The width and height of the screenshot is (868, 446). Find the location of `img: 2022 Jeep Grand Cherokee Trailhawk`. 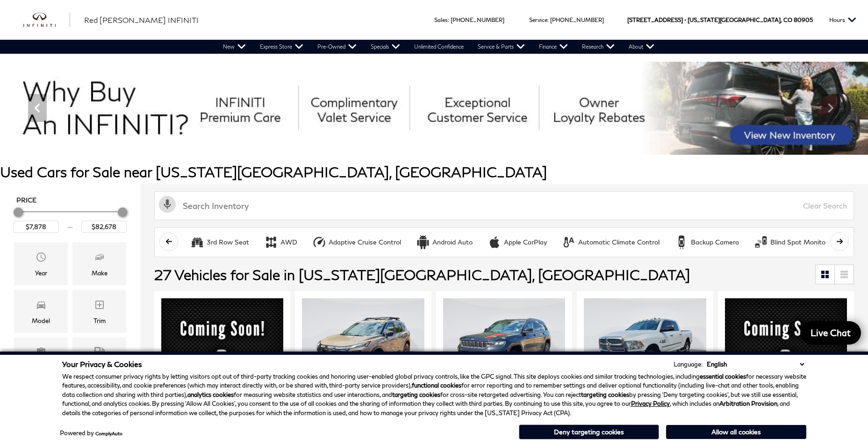

img: 2022 Jeep Grand Cherokee Trailhawk is located at coordinates (504, 344).